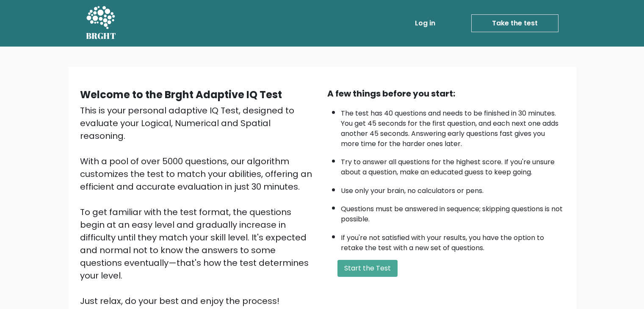  What do you see at coordinates (453, 165) in the screenshot?
I see `li: Try to answer all questions for the highest score. If you're unsure about a question, make an edu...` at bounding box center [453, 165].